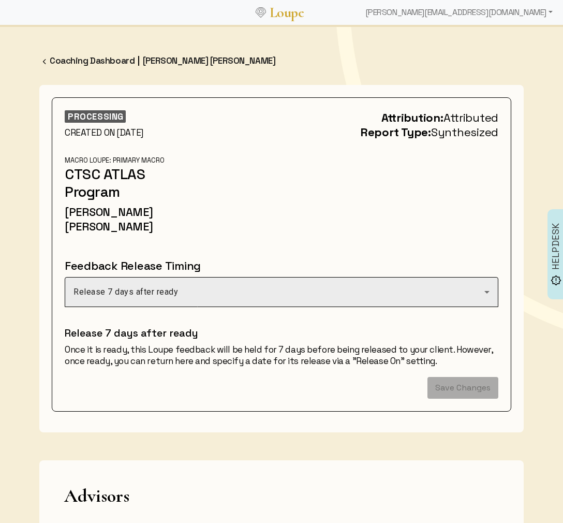 Image resolution: width=563 pixels, height=523 pixels. I want to click on span: Synthesized, so click(465, 132).